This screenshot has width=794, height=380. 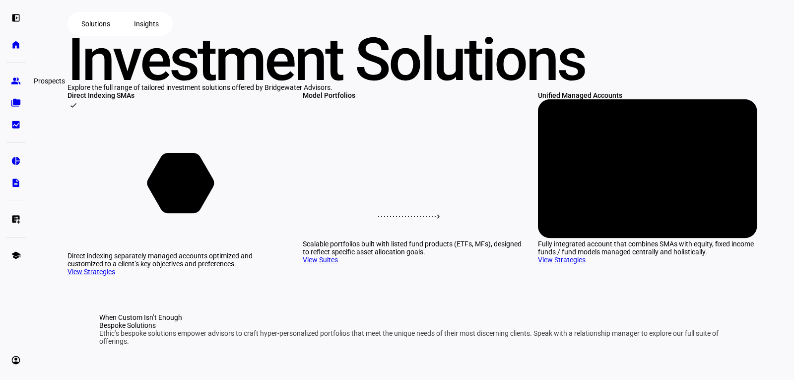 What do you see at coordinates (413, 325) in the screenshot?
I see `div: Bespoke Solutions` at bounding box center [413, 325].